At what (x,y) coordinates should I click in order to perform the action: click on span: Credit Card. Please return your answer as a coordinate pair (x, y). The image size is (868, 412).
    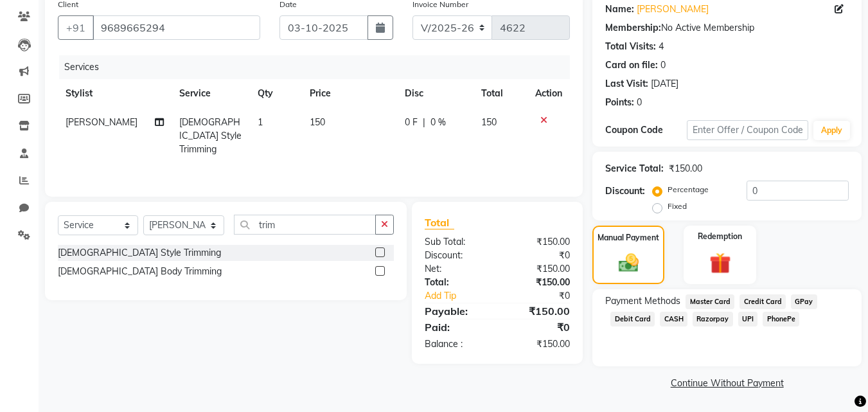
    Looking at the image, I should click on (763, 301).